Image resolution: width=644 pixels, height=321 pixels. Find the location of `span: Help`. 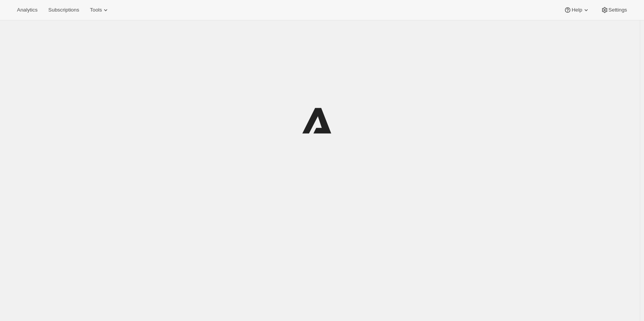

span: Help is located at coordinates (577, 10).